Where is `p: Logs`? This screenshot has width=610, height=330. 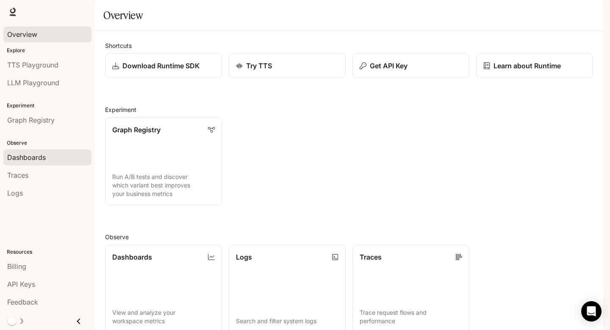
p: Logs is located at coordinates (244, 257).